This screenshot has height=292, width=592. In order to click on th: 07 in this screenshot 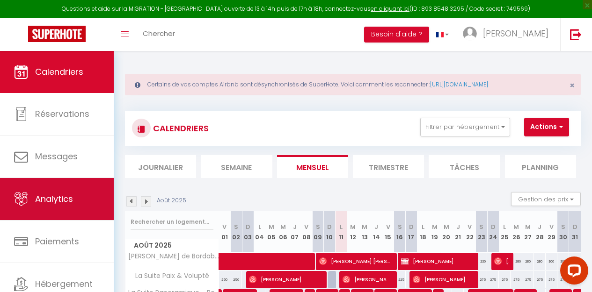, I will do `click(294, 232)`.